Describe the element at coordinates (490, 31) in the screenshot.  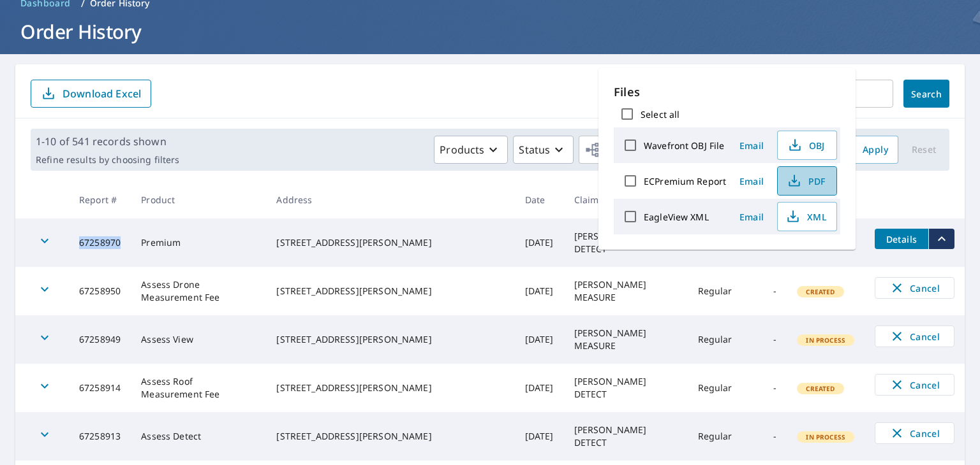
I see `h1: Order History` at that location.